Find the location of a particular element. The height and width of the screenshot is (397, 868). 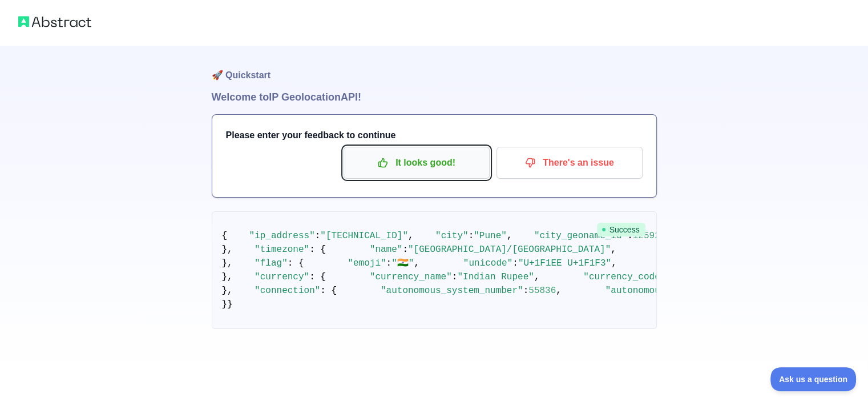

span: "flag" is located at coordinates (271, 264).